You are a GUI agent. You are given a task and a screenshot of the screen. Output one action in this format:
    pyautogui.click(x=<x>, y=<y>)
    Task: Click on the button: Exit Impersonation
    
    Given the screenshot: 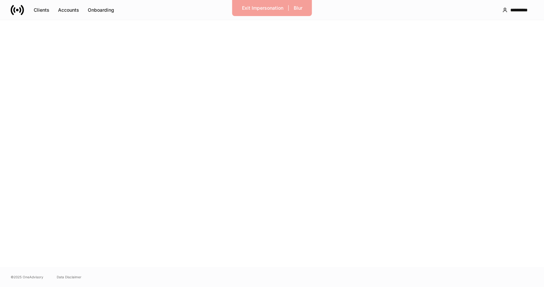 What is the action you would take?
    pyautogui.click(x=263, y=8)
    